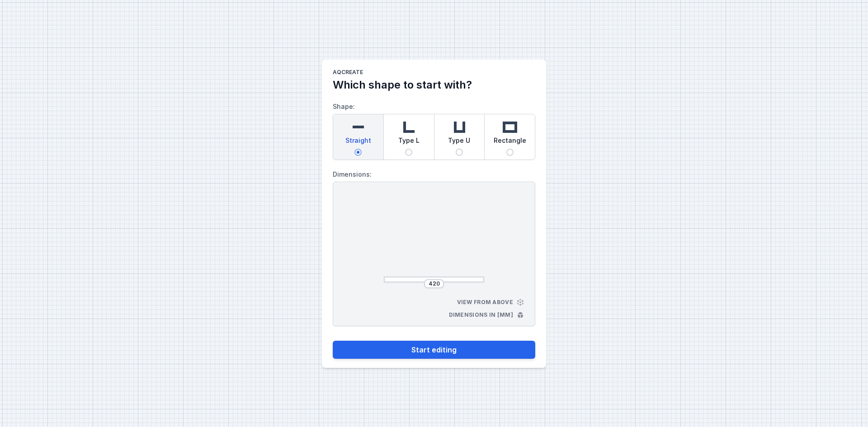  Describe the element at coordinates (510, 127) in the screenshot. I see `img: rectangle.svg` at that location.